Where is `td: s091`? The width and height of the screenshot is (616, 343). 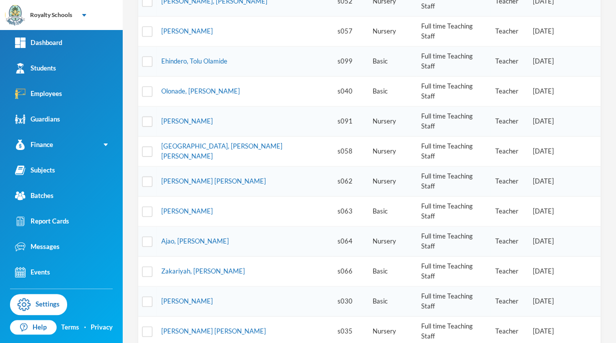
td: s091 is located at coordinates (350, 122).